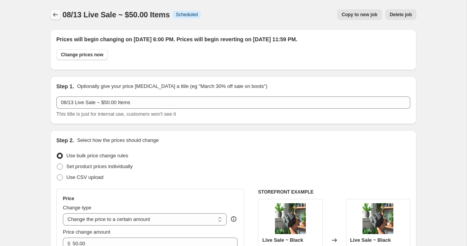 The width and height of the screenshot is (467, 246). What do you see at coordinates (400, 15) in the screenshot?
I see `button: Delete job` at bounding box center [400, 15].